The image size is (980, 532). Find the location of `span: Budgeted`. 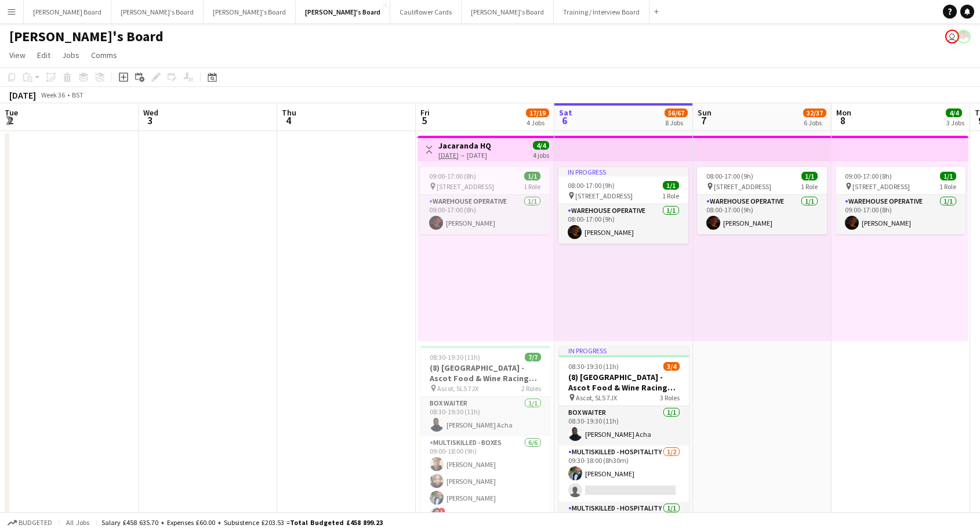

span: Budgeted is located at coordinates (36, 522).